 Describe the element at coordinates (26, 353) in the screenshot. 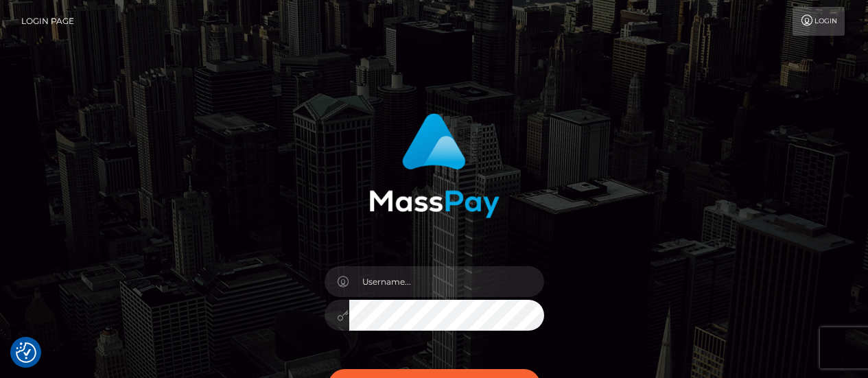

I see `button: Consent Preferences` at that location.